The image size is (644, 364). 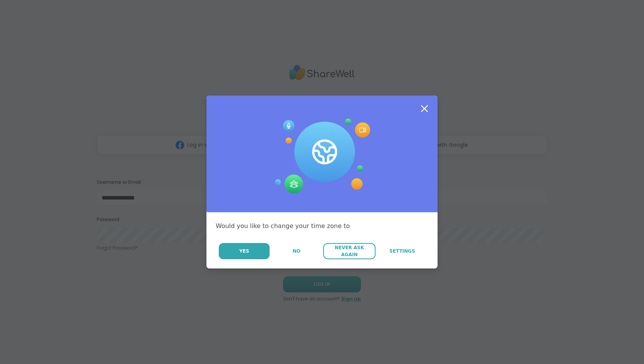 What do you see at coordinates (322, 156) in the screenshot?
I see `img: Session Experience` at bounding box center [322, 156].